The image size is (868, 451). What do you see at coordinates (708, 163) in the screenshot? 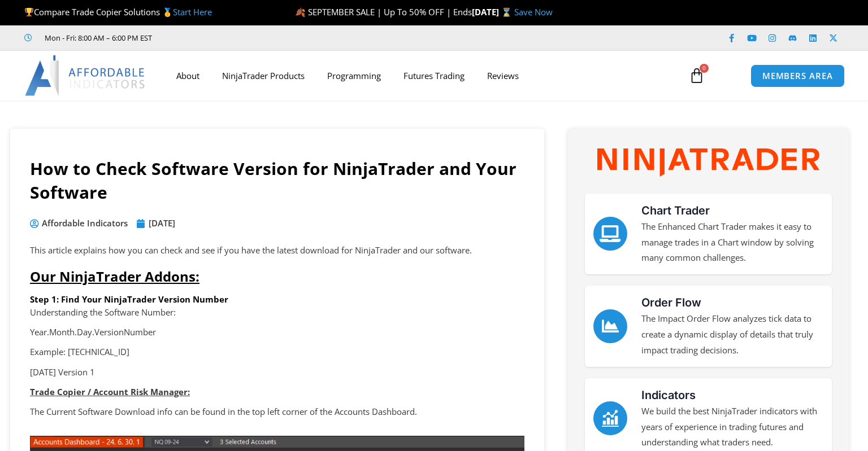
I see `img: NinjaTrader Wordmark color RGB | Affordable Indicators – NinjaTrader` at bounding box center [708, 163].